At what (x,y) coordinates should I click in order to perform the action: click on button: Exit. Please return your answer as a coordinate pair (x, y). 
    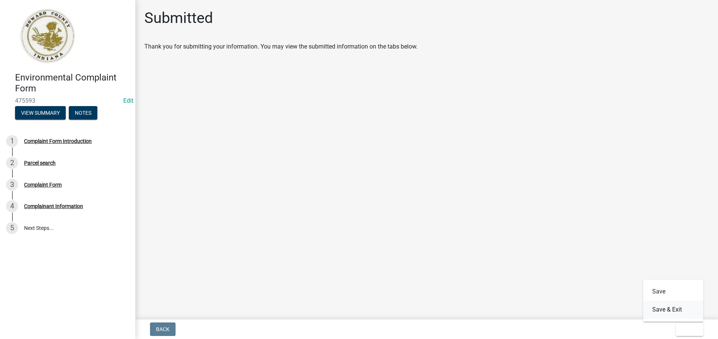
    Looking at the image, I should click on (690, 329).